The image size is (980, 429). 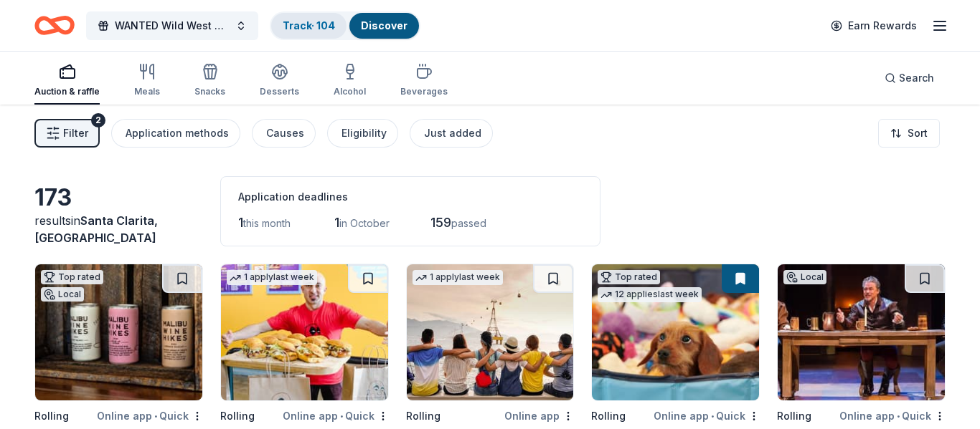 What do you see at coordinates (909, 133) in the screenshot?
I see `button: Sort` at bounding box center [909, 133].